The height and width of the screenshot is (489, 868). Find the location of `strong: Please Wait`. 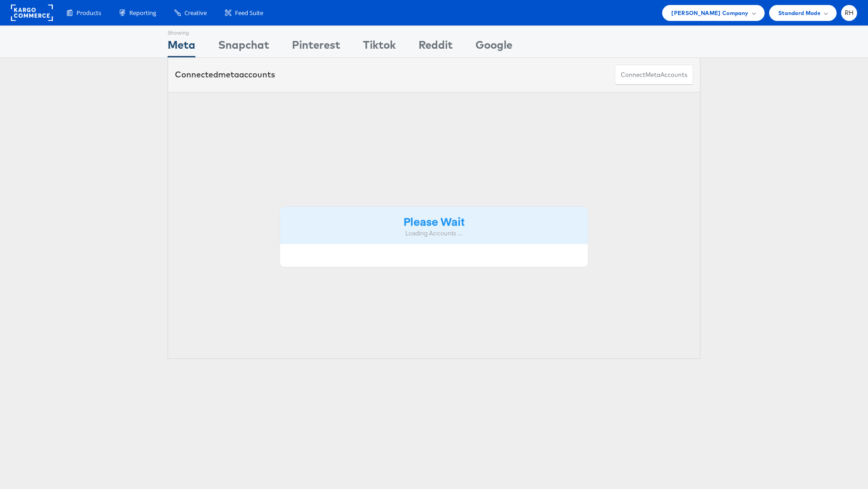

strong: Please Wait is located at coordinates (434, 221).